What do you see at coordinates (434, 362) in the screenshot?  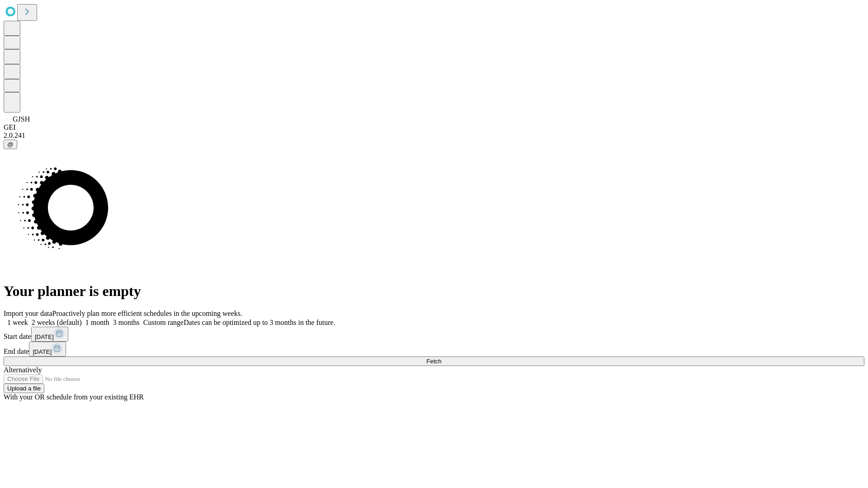 I see `button: Fetch` at bounding box center [434, 362].